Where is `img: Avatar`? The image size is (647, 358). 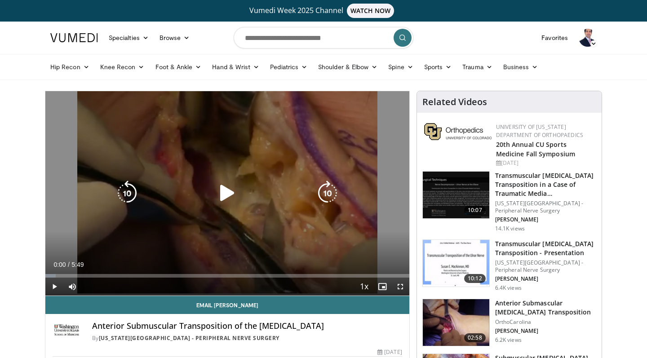 img: Avatar is located at coordinates (588, 38).